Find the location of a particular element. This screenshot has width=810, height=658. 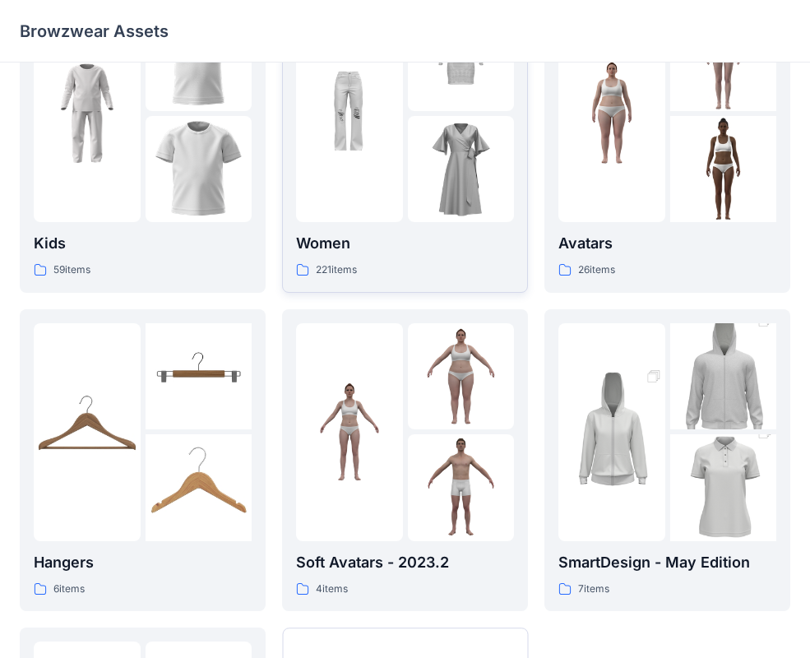

p: 7 items is located at coordinates (594, 589).